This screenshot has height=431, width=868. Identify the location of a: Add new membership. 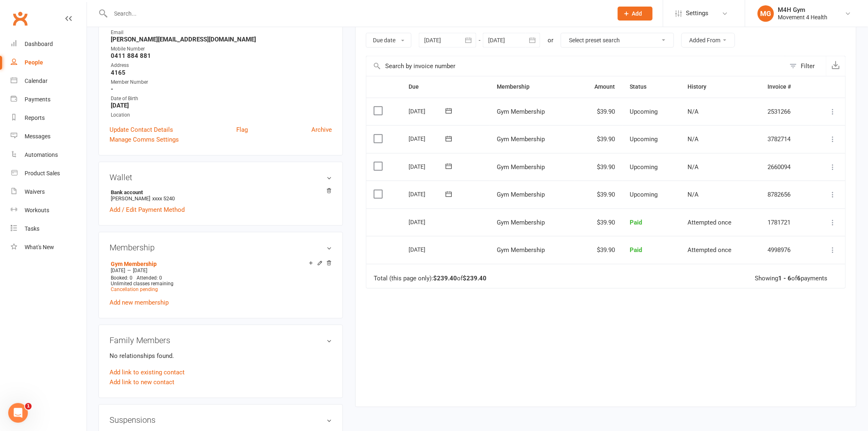
(139, 303).